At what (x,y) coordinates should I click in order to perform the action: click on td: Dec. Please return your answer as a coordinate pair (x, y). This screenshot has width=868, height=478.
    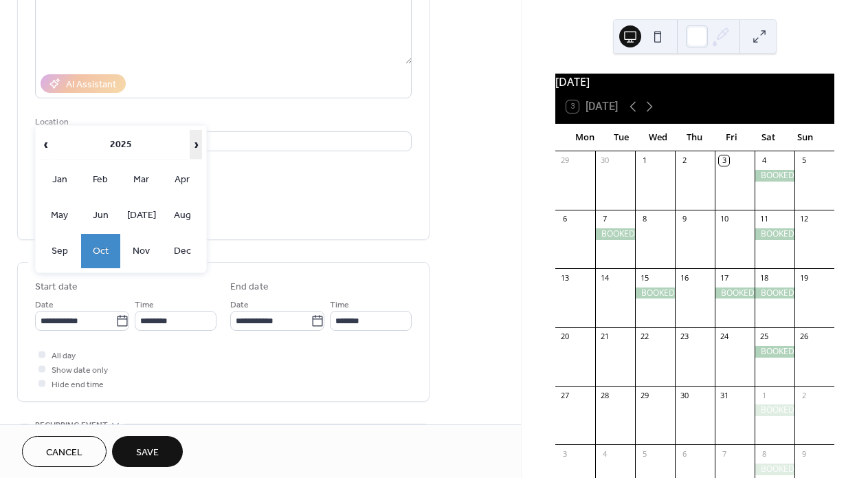
    Looking at the image, I should click on (183, 251).